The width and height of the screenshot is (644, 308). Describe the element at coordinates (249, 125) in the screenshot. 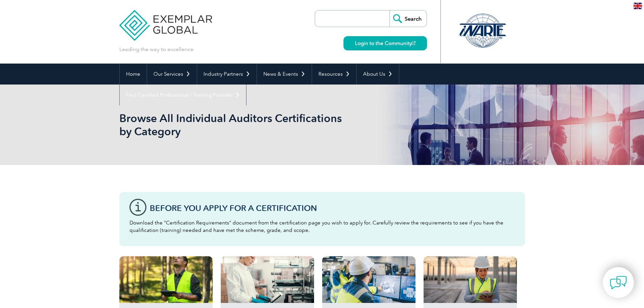

I see `h1: Browse All Individual Auditors Certifications by Category` at that location.